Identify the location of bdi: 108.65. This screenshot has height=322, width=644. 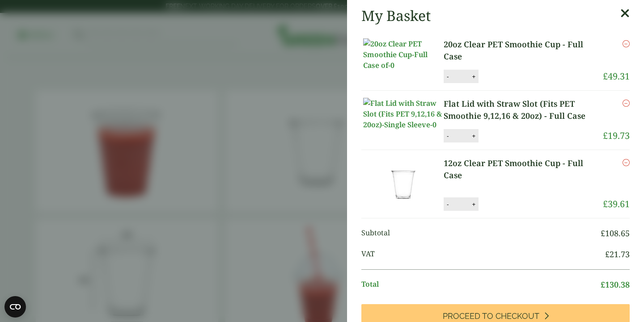
(615, 233).